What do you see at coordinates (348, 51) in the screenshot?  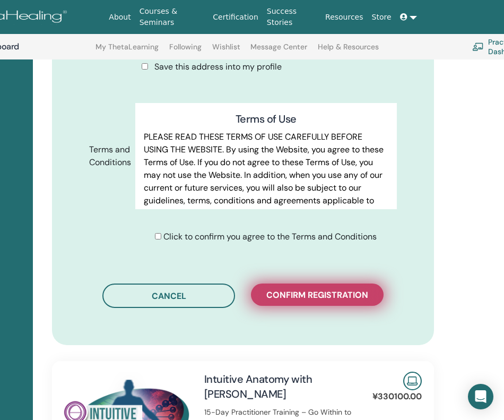 I see `a: Help & Resources` at bounding box center [348, 51].